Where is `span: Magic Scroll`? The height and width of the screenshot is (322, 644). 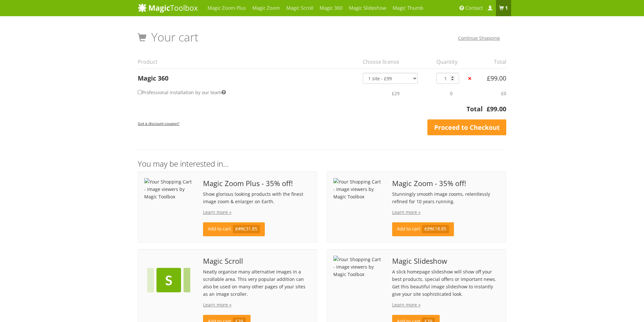
span: Magic Scroll is located at coordinates (257, 261).